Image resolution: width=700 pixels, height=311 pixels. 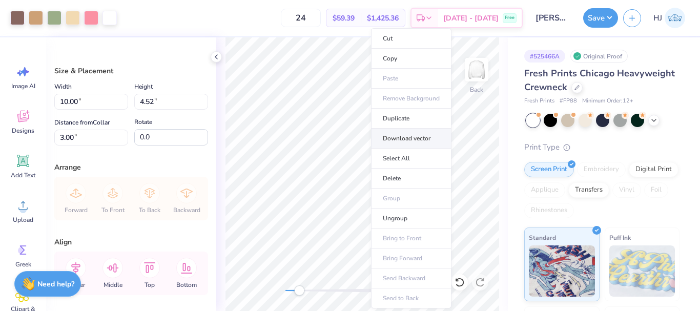 I want to click on span: Fresh Prints, so click(x=539, y=101).